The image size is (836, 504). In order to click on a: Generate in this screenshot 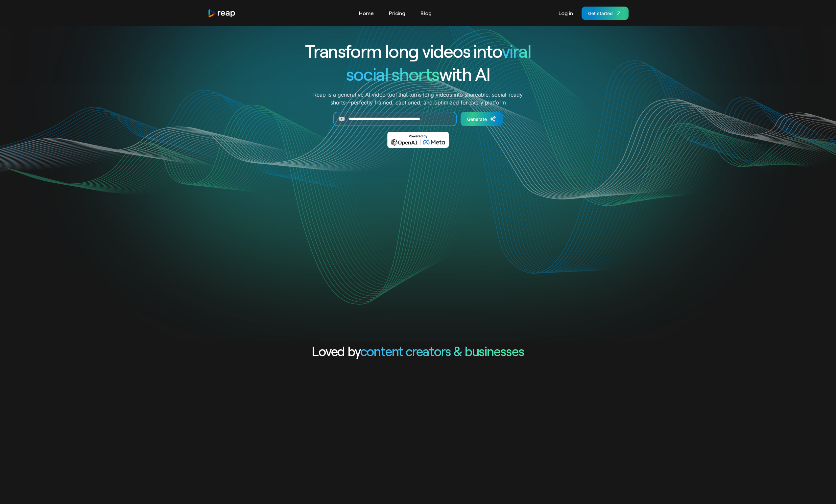, I will do `click(482, 119)`.